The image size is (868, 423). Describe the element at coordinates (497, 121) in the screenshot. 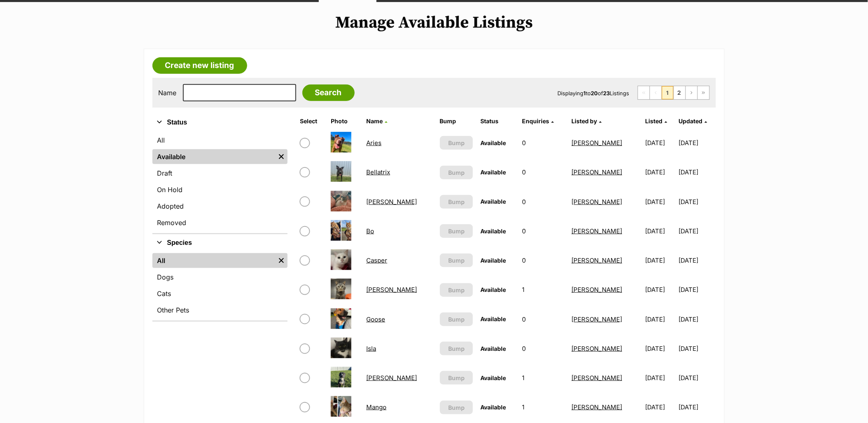

I see `th: Status` at that location.